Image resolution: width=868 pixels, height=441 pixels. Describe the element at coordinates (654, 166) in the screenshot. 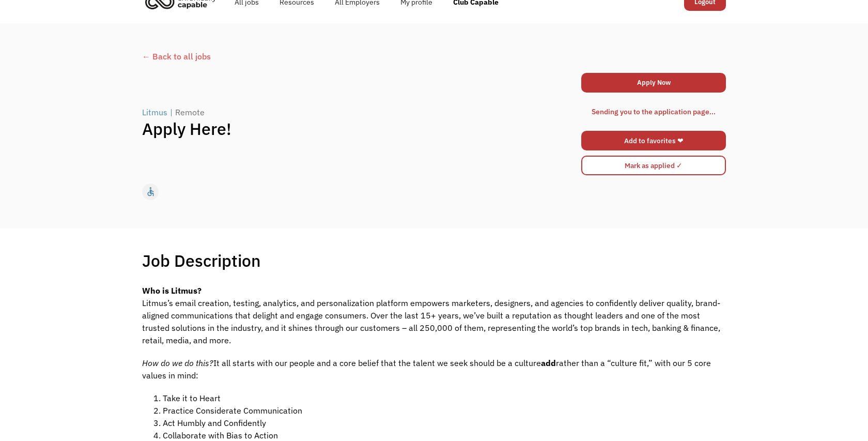

I see `input: Mark as applied ✓` at that location.